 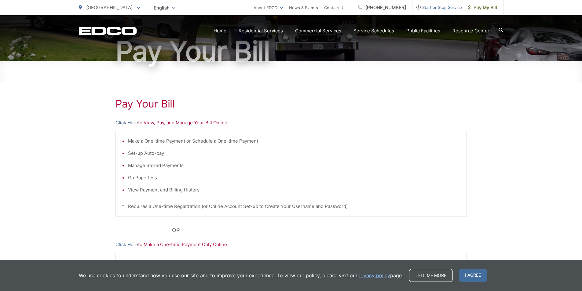 What do you see at coordinates (431, 276) in the screenshot?
I see `a: Tell me more` at bounding box center [431, 276].